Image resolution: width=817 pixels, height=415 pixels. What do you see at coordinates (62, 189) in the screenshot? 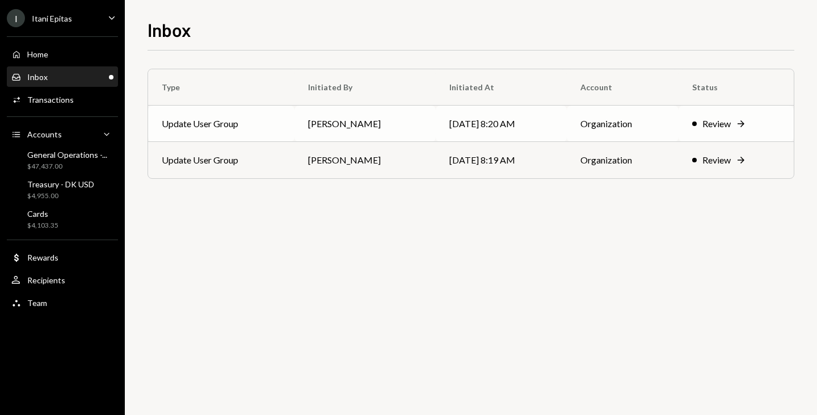
I see `a: Treasury - DK USD$4,955.00` at bounding box center [62, 189].